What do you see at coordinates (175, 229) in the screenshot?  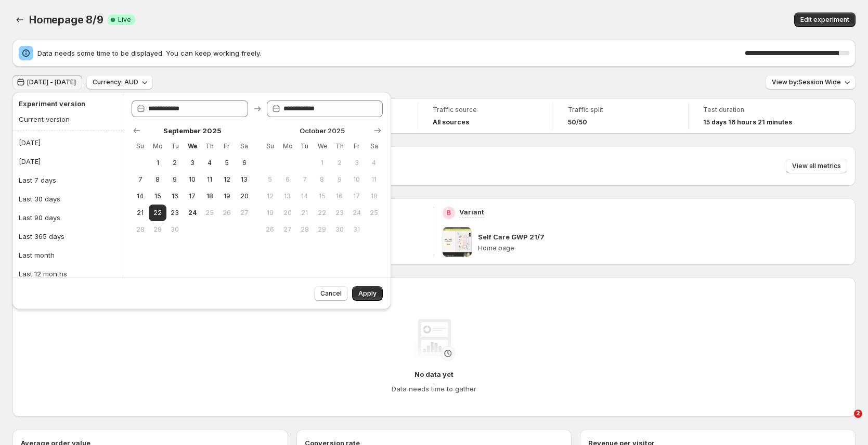 I see `span: 30` at bounding box center [175, 229].